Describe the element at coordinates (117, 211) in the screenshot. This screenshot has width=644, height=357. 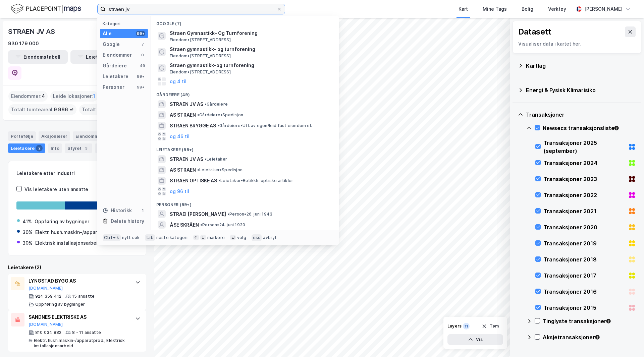
I see `div: Historikk` at that location.